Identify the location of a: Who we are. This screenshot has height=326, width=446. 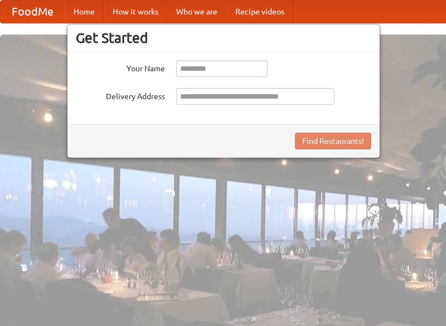
(197, 12).